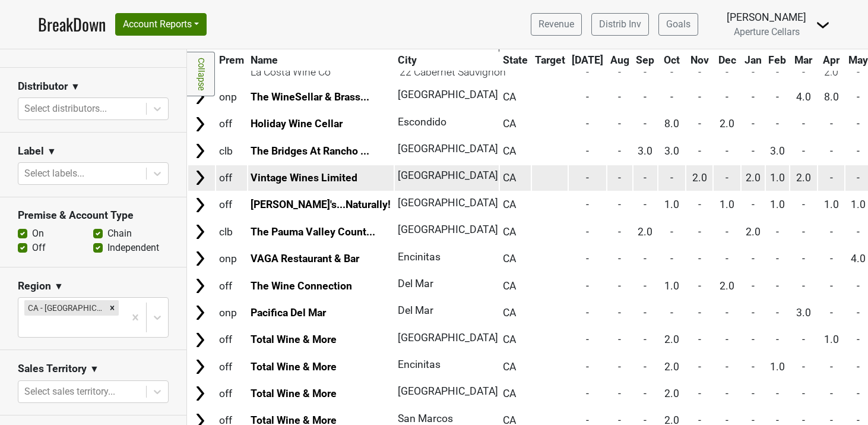 This screenshot has height=425, width=868. What do you see at coordinates (43, 86) in the screenshot?
I see `h3: Distributor` at bounding box center [43, 86].